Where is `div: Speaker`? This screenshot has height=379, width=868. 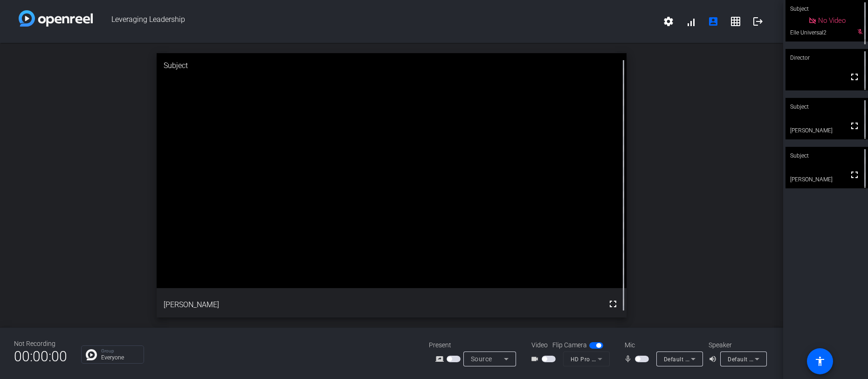
div: Speaker is located at coordinates (736, 345).